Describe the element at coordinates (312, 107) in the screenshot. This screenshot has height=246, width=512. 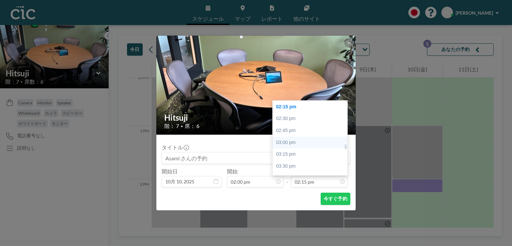
I see `div: 02:15 pm` at that location.